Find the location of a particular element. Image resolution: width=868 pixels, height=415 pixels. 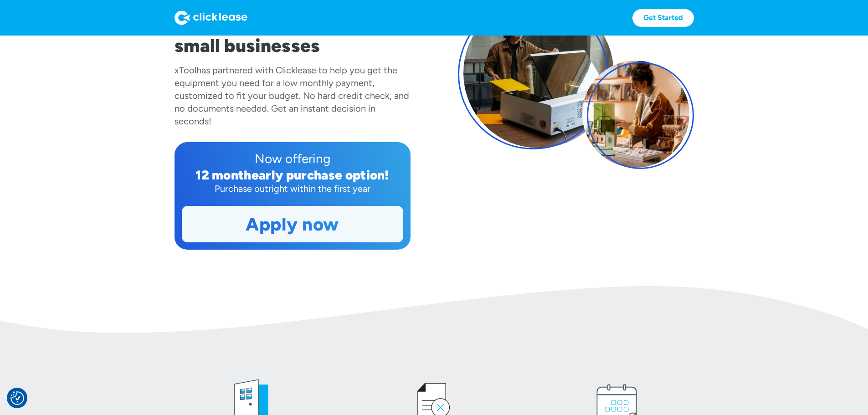

img: Revisit consent button is located at coordinates (17, 398).